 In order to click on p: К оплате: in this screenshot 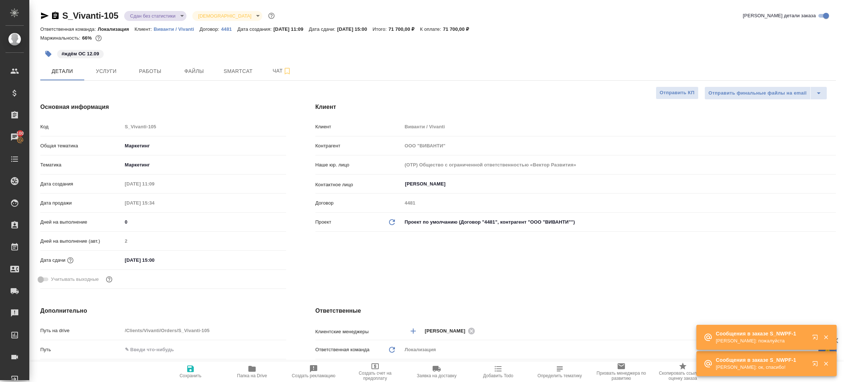, I will do `click(431, 29)`.